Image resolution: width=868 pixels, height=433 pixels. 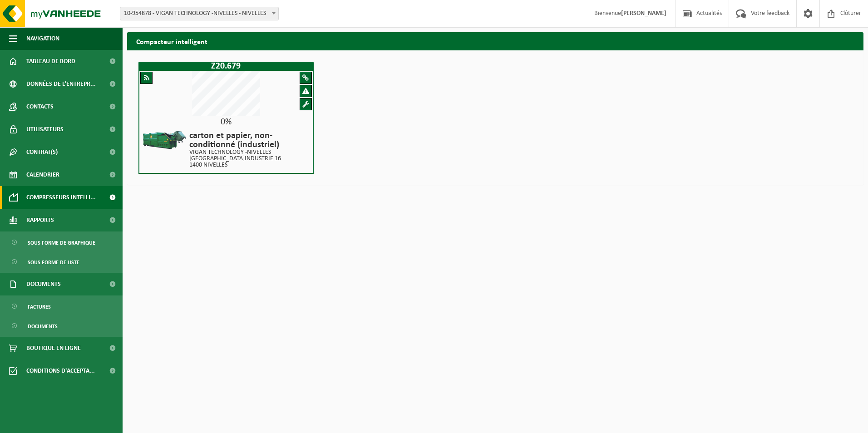 What do you see at coordinates (248, 140) in the screenshot?
I see `h4: carton et papier, non-conditionné (industriel)` at bounding box center [248, 140].